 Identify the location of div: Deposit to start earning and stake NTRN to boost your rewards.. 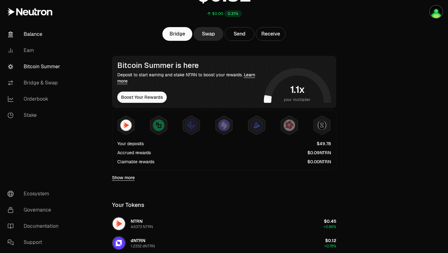
(189, 78).